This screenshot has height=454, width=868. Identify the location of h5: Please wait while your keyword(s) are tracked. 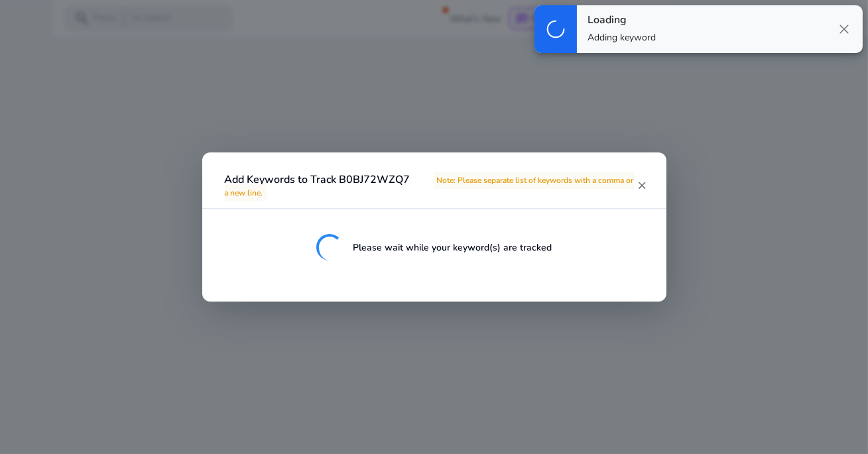
(453, 248).